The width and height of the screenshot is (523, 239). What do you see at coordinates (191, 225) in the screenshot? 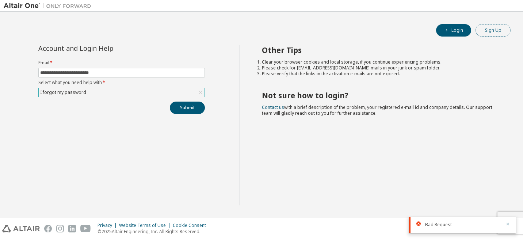
I see `div: Cookie Consent` at bounding box center [191, 225].